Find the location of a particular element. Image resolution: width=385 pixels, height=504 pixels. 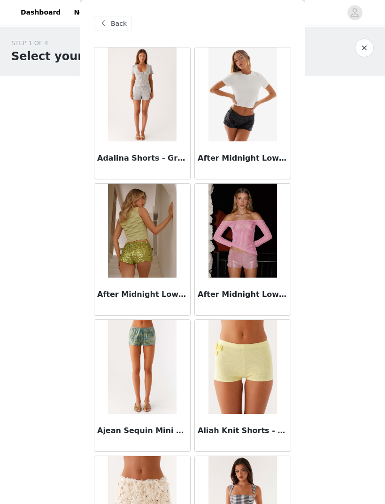

h1: Select your styles! is located at coordinates (71, 56).